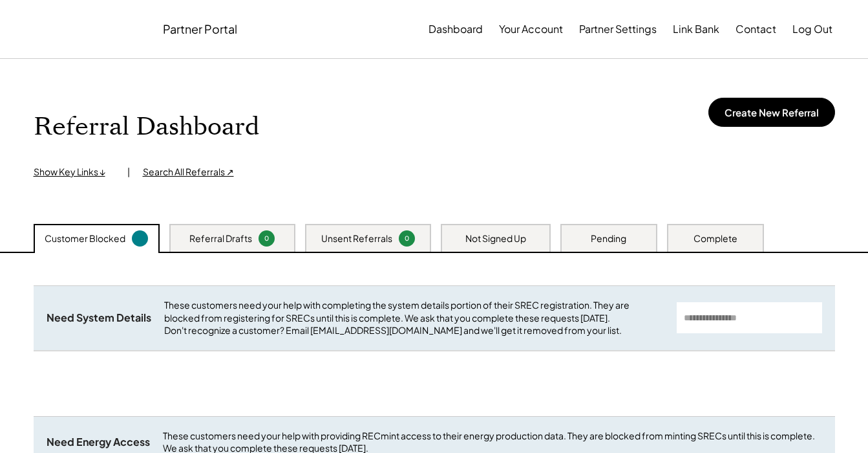 The height and width of the screenshot is (453, 868). Describe the element at coordinates (199, 29) in the screenshot. I see `div: Partner Portal` at that location.